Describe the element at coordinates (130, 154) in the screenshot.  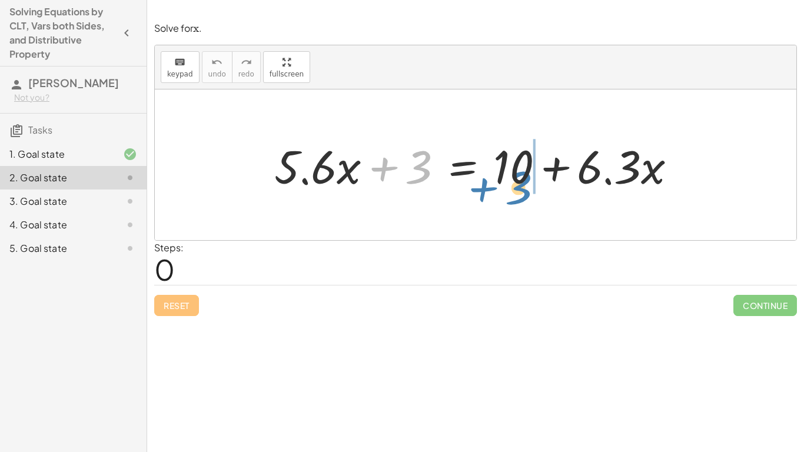
I see `i: Task finished and correct.` at that location.